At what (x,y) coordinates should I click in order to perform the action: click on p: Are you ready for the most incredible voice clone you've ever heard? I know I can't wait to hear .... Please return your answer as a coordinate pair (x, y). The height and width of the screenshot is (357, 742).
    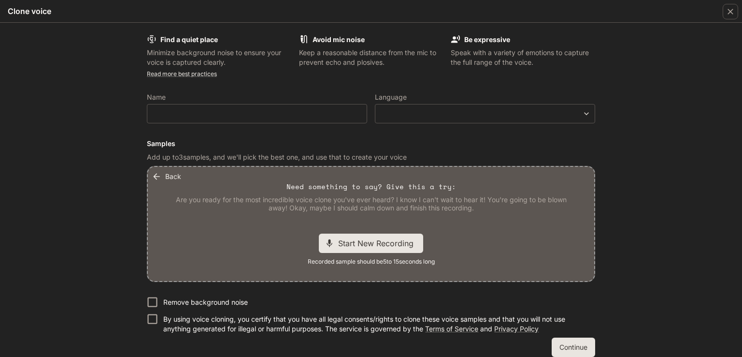
    Looking at the image, I should click on (371, 203).